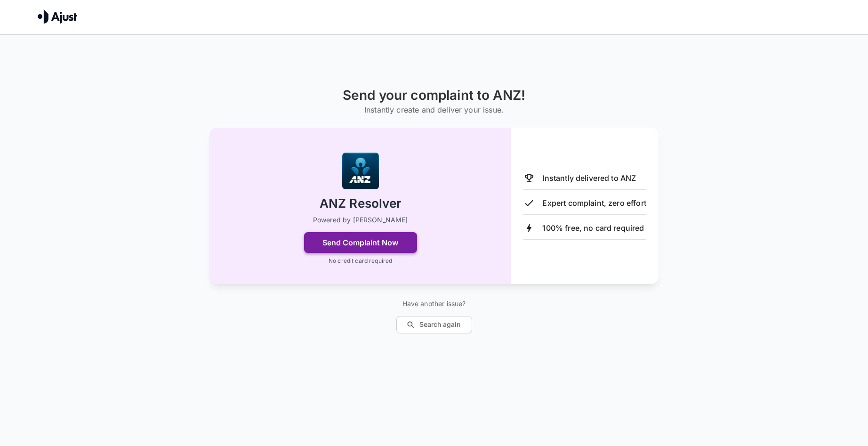 This screenshot has height=446, width=868. Describe the element at coordinates (361, 243) in the screenshot. I see `button: Send Complaint Now` at that location.